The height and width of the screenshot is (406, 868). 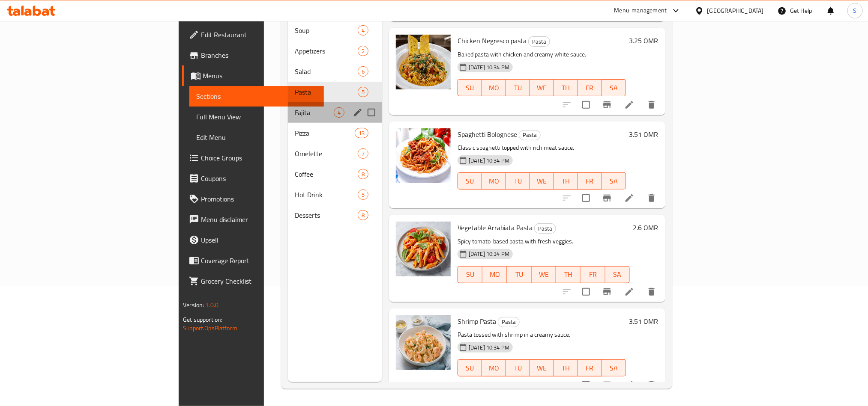 What do you see at coordinates (335, 30) in the screenshot?
I see `div: Soup4` at bounding box center [335, 30].